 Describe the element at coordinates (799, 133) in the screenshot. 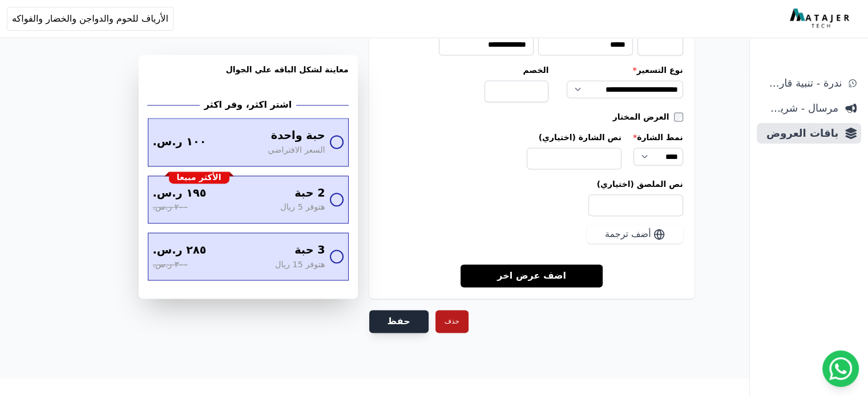

I see `span: باقات العروض` at that location.